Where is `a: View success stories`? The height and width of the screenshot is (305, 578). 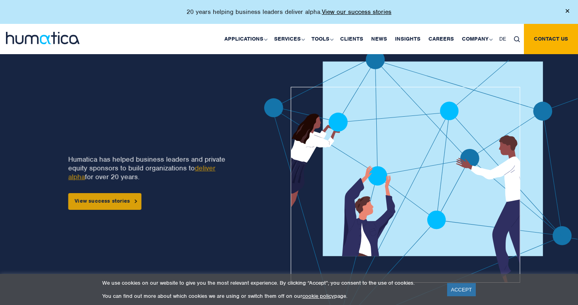 a: View success stories is located at coordinates (105, 201).